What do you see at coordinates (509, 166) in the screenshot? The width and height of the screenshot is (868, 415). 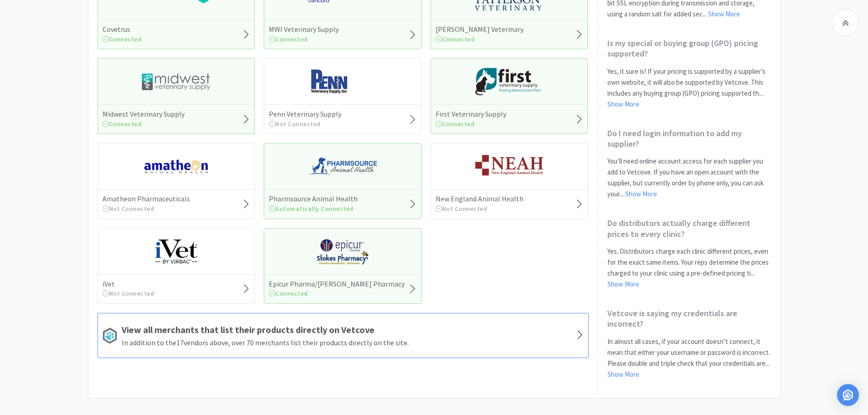 I see `img: c73380972eee4fd2891f402a8399bcad_92.png` at bounding box center [509, 166].